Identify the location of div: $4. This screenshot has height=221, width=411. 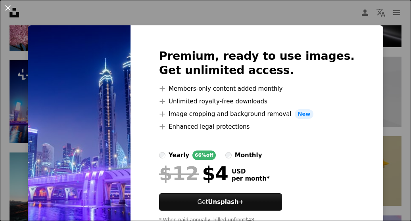
(193, 174).